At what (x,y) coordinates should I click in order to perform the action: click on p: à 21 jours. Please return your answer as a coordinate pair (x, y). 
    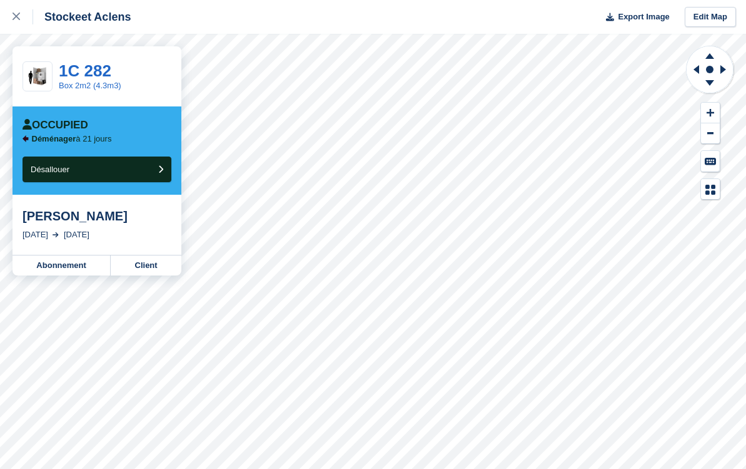
    Looking at the image, I should click on (72, 139).